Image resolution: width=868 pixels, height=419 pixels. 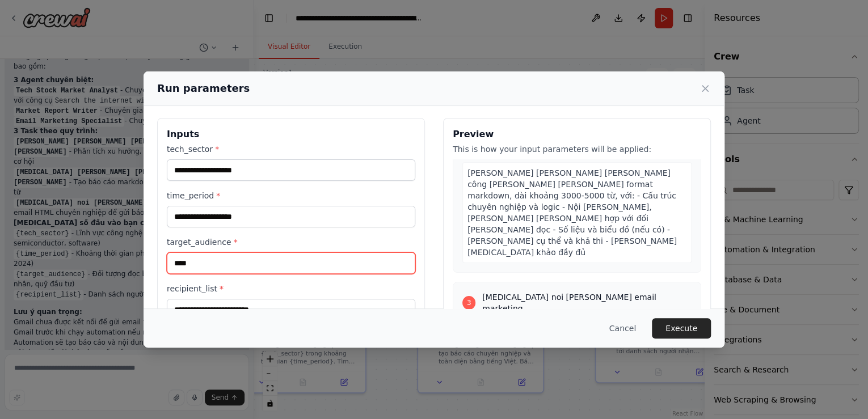 I want to click on button: Execute, so click(x=681, y=328).